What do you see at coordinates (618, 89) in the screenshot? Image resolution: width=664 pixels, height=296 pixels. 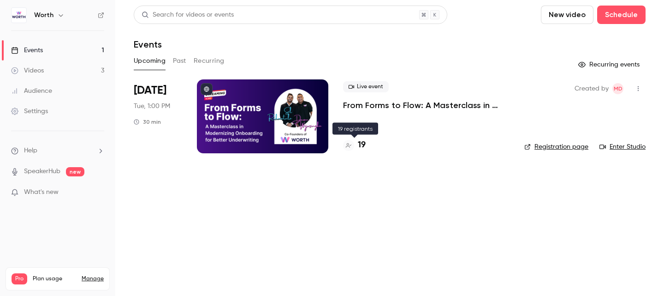 I see `span: MD` at bounding box center [618, 89].